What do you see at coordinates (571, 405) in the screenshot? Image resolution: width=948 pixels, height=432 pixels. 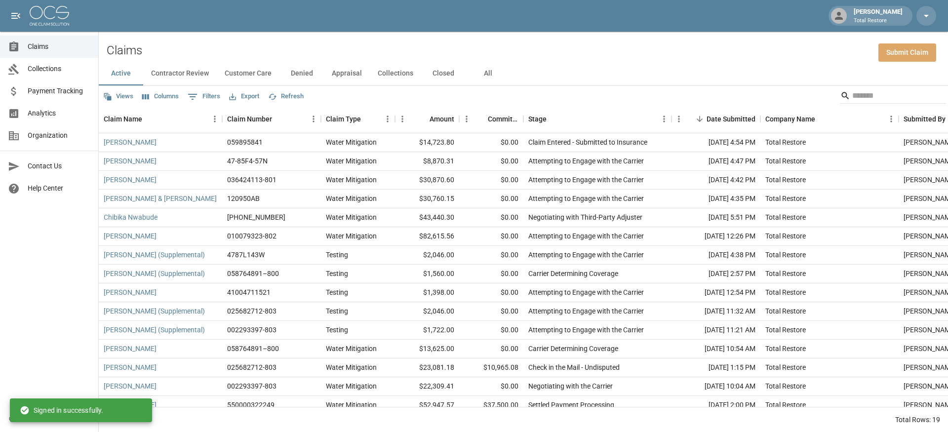 I see `div: Settled Payment Processing` at bounding box center [571, 405].